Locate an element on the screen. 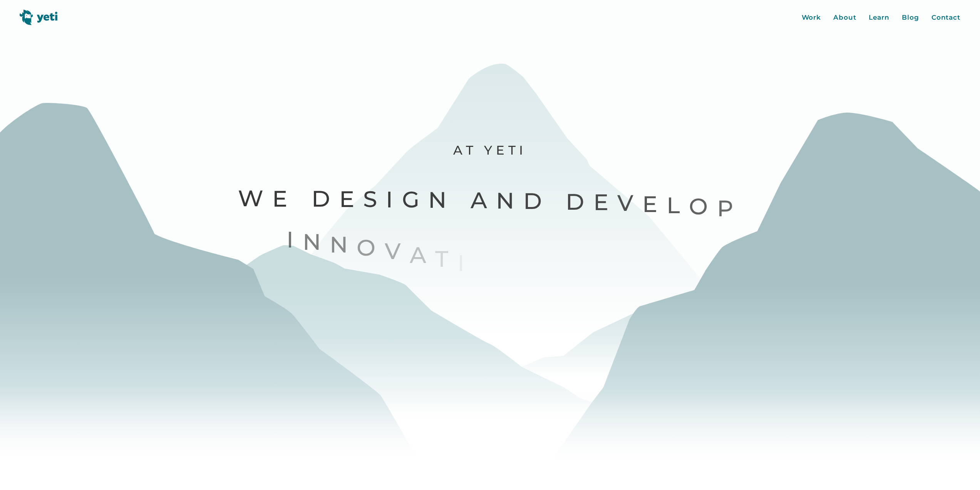 This screenshot has height=490, width=980. span: o is located at coordinates (703, 207).